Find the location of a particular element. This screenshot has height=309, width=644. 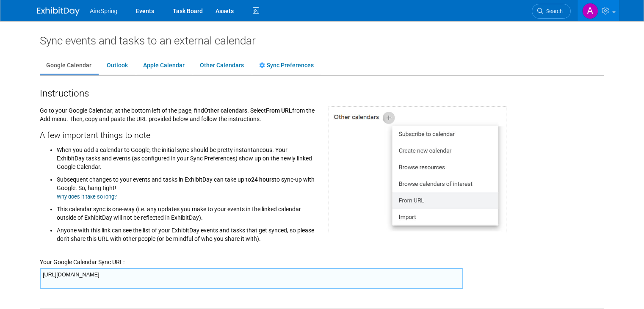

span: From URL is located at coordinates (279, 111).